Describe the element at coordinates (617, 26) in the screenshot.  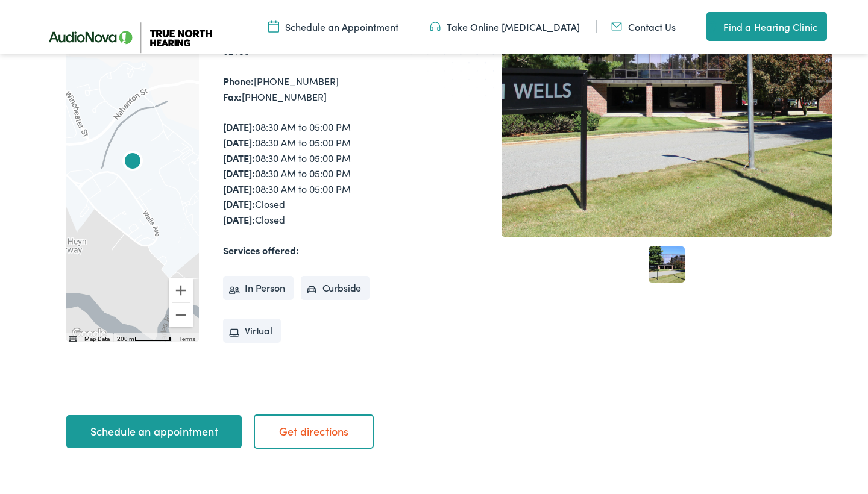
I see `img: Mail icon in color code ffb348, used for communication purposes` at that location.